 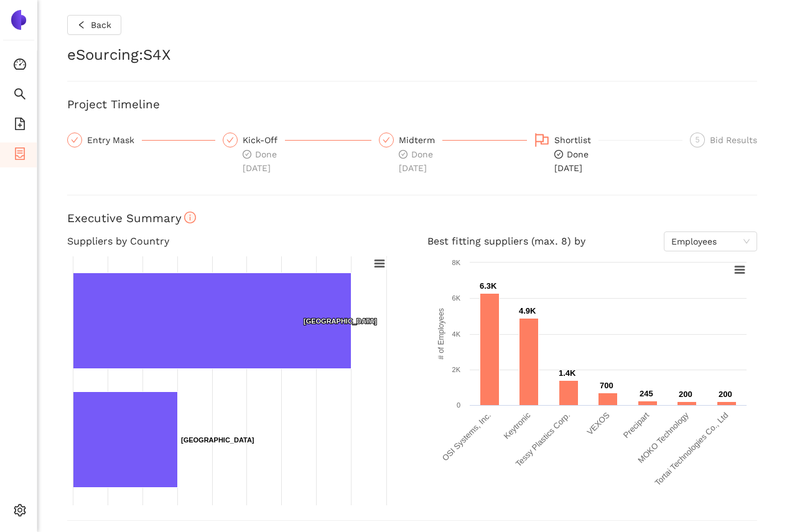 I want to click on div: Midterm, so click(x=421, y=140).